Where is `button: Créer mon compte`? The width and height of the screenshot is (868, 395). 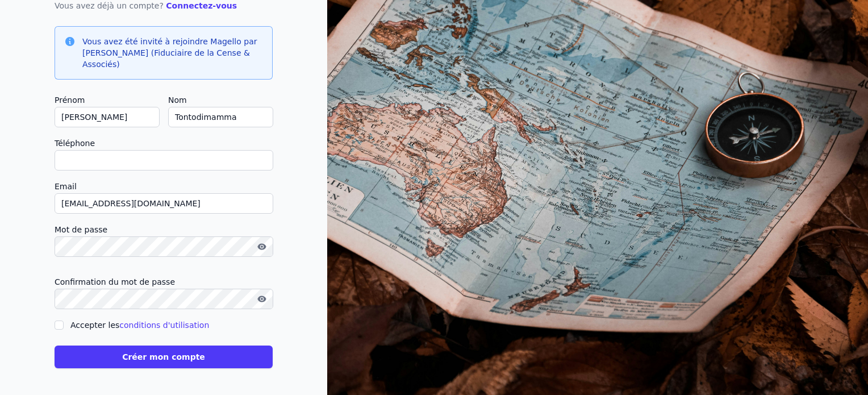
button: Créer mon compte is located at coordinates (164, 357).